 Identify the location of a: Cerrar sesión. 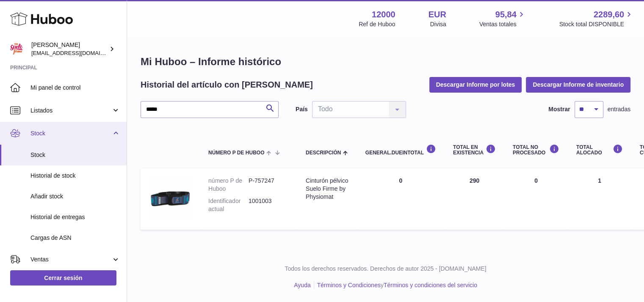
(63, 278).